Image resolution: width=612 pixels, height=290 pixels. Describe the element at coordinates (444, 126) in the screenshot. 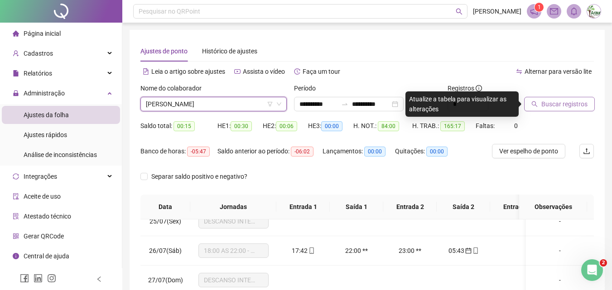

I see `div: H. TRAB.:` at that location.